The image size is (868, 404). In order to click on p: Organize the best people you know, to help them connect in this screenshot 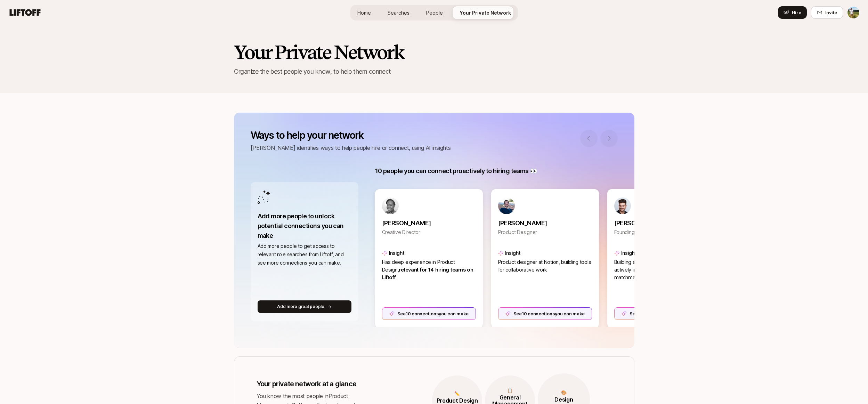, I will do `click(434, 72)`.